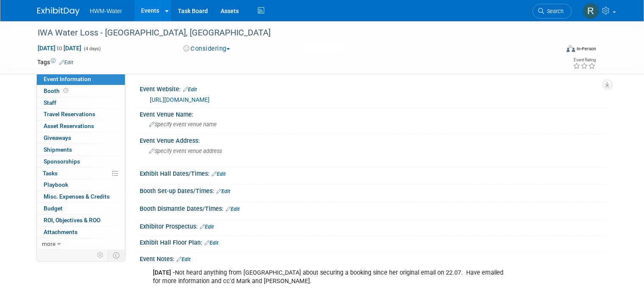 This screenshot has height=297, width=644. Describe the element at coordinates (100, 255) in the screenshot. I see `td: Personalize Event Tab Strip` at that location.